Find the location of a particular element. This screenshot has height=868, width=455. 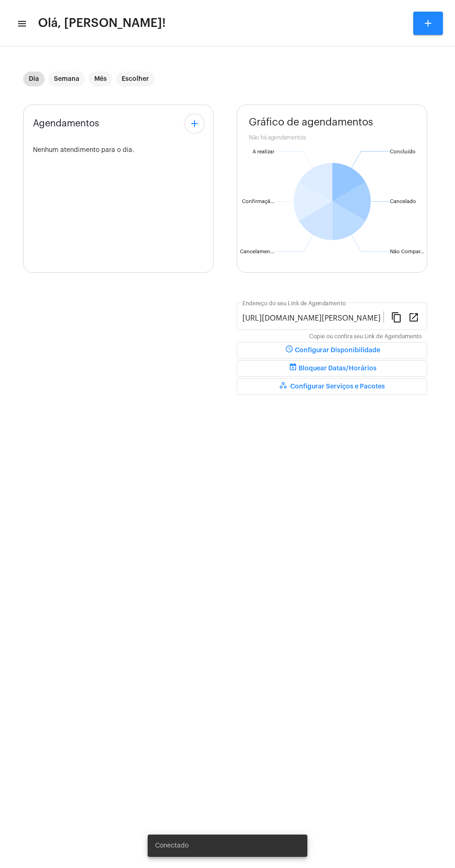

span: Conectado is located at coordinates (172, 846).